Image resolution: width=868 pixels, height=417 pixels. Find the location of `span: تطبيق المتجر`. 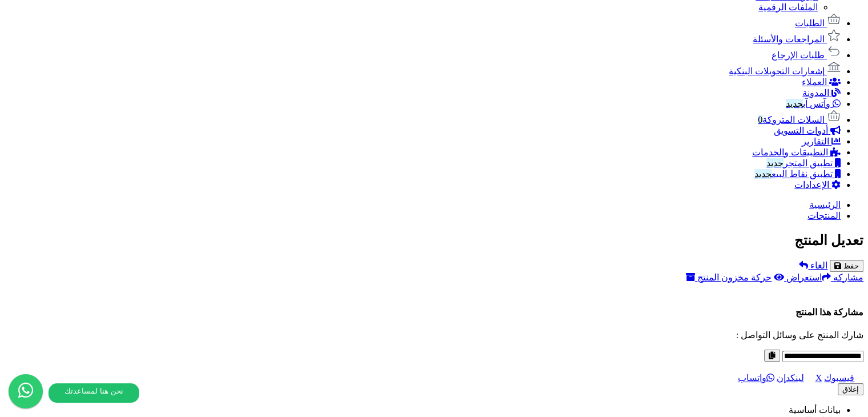

span: تطبيق المتجر is located at coordinates (800, 163).